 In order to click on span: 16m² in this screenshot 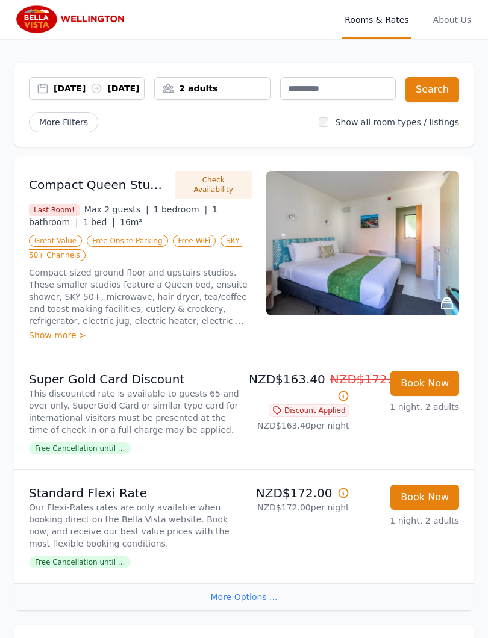, I will do `click(131, 222)`.